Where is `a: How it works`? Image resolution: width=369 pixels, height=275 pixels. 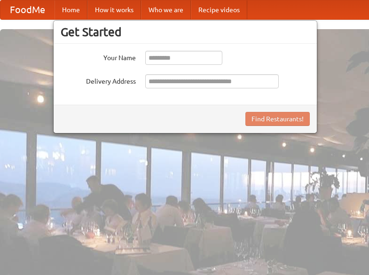 a: How it works is located at coordinates (114, 10).